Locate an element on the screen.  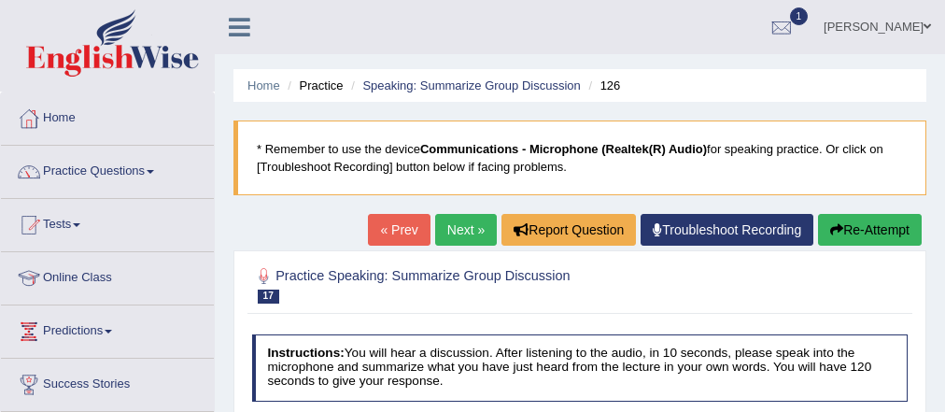
a: Troubleshoot Recording is located at coordinates (727, 230).